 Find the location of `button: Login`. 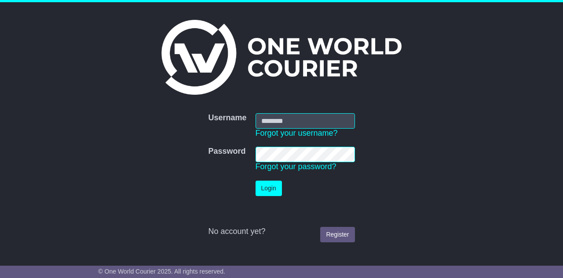

button: Login is located at coordinates (269, 188).